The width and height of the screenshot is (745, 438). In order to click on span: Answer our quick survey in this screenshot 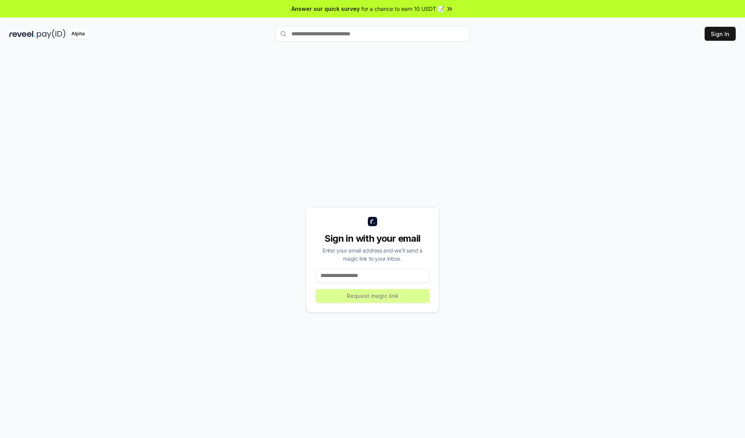, I will do `click(326, 9)`.